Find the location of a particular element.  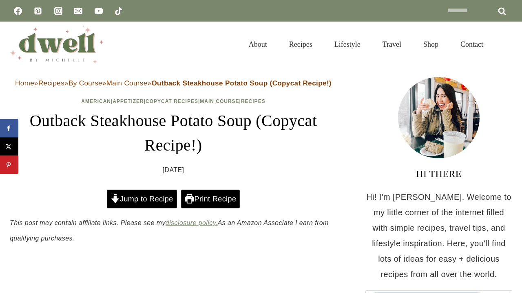

nav: Primary Navigation is located at coordinates (366, 44).